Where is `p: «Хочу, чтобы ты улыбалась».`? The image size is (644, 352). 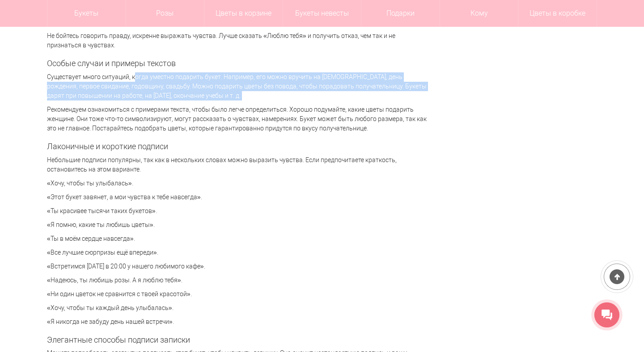 p: «Хочу, чтобы ты улыбалась». is located at coordinates (237, 183).